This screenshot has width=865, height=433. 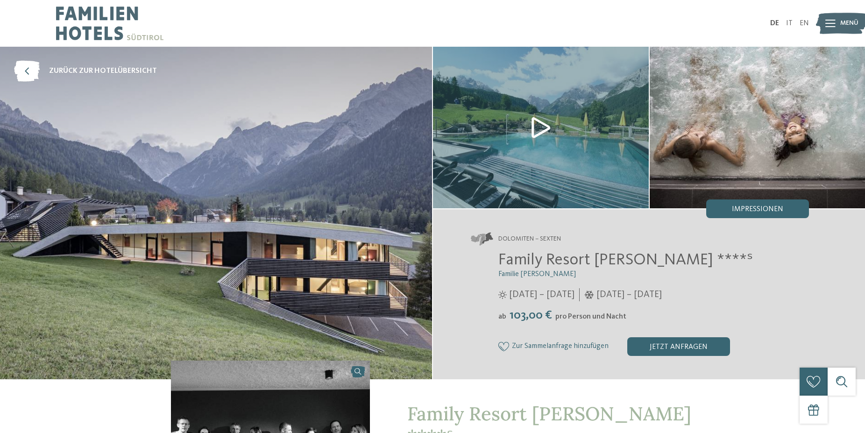 I want to click on a: IT, so click(x=790, y=23).